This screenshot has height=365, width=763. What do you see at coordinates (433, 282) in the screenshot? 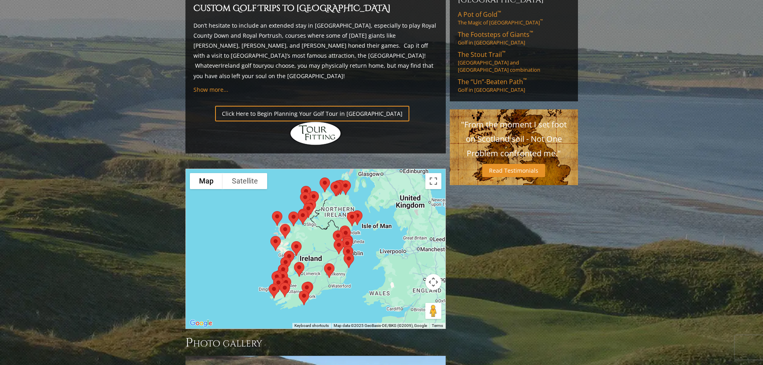
I see `button: Map camera controls` at bounding box center [433, 282].